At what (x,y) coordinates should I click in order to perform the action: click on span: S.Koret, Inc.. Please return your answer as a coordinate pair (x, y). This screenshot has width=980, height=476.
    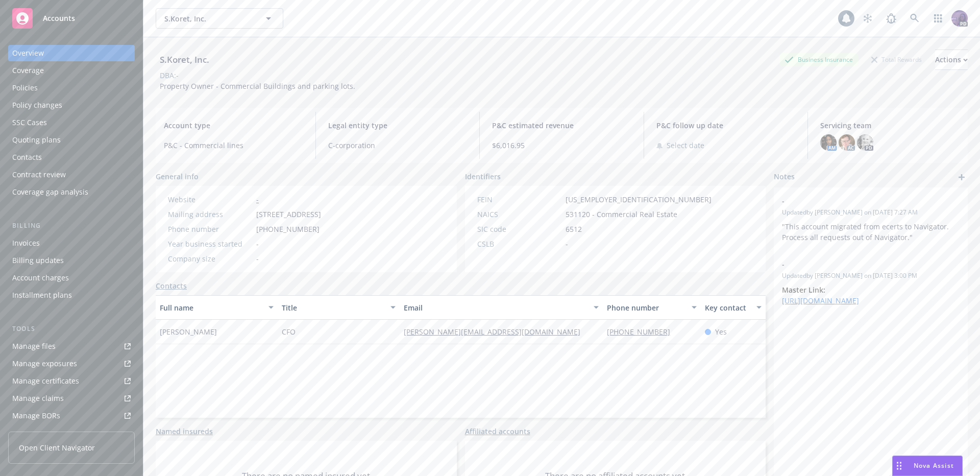
    Looking at the image, I should click on (208, 18).